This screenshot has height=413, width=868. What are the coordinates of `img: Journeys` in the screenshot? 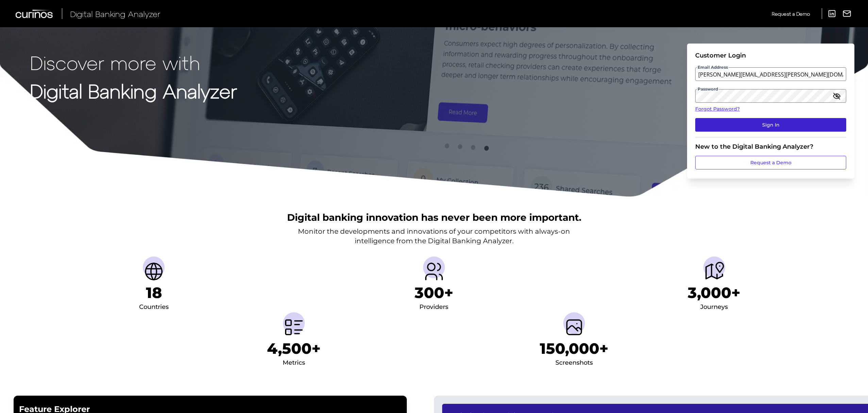 It's located at (714, 271).